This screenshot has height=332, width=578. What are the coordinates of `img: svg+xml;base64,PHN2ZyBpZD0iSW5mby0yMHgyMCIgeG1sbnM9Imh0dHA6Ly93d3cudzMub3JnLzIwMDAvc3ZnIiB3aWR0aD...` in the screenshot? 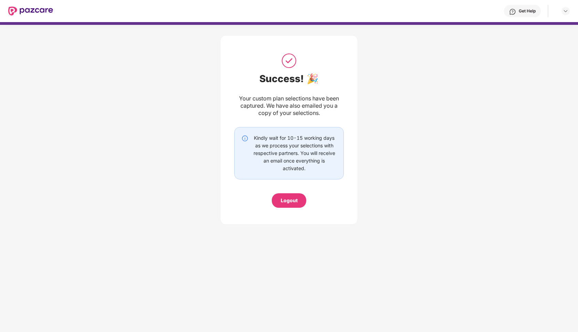 It's located at (245, 138).